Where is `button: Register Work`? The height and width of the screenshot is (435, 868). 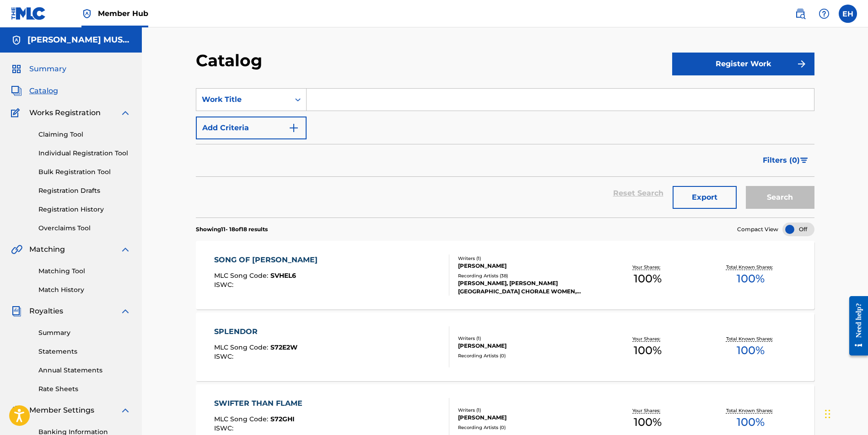 button: Register Work is located at coordinates (743, 64).